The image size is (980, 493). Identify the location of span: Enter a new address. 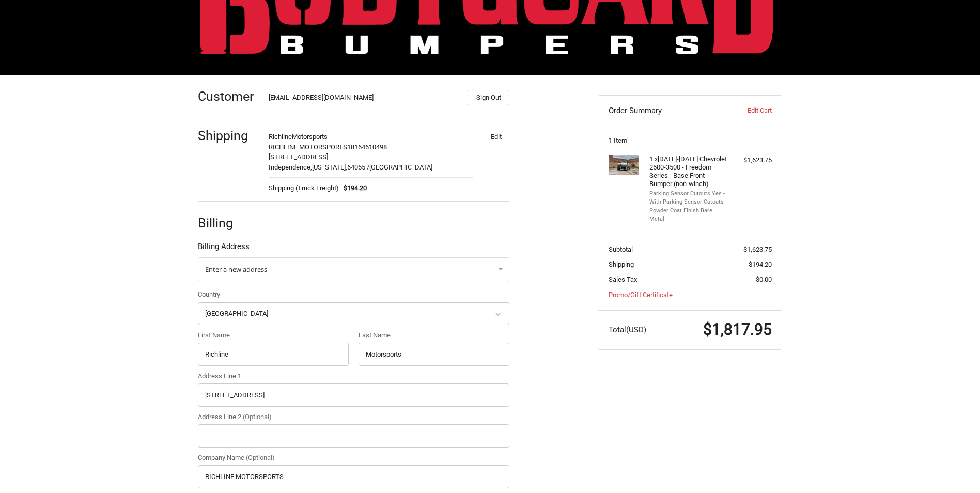
(236, 270).